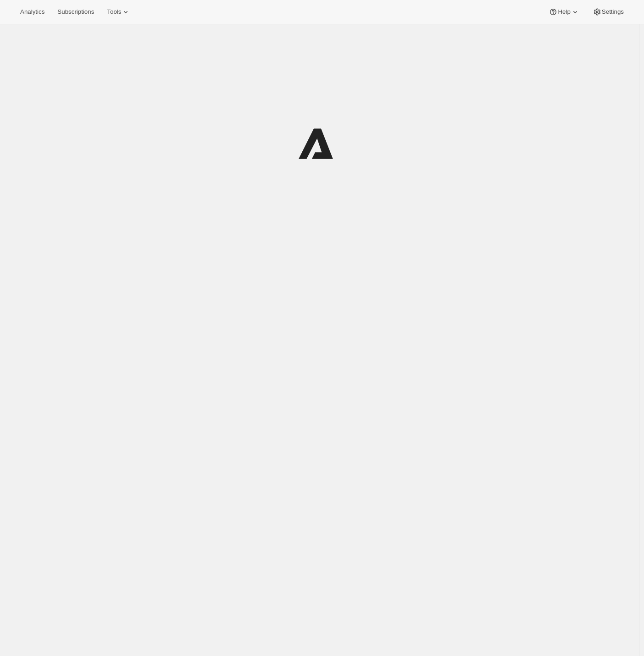 Image resolution: width=644 pixels, height=656 pixels. Describe the element at coordinates (608, 12) in the screenshot. I see `button: Settings` at that location.